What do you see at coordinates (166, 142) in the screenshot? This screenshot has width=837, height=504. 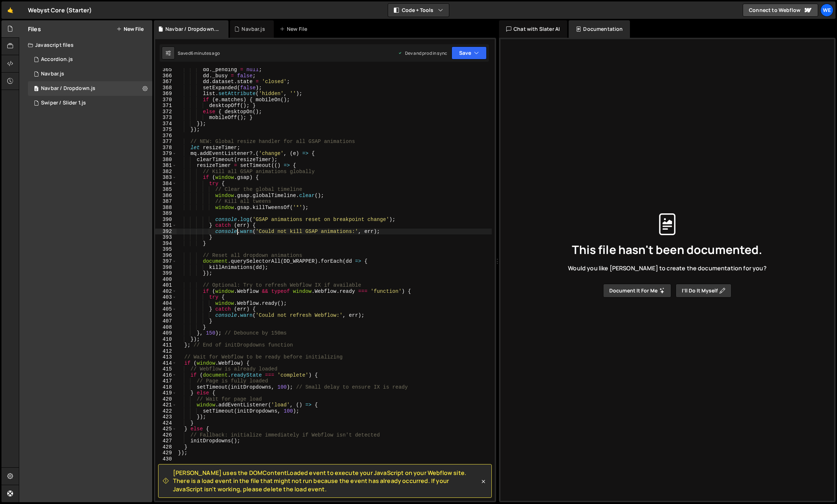 I see `div: 377` at bounding box center [166, 142].